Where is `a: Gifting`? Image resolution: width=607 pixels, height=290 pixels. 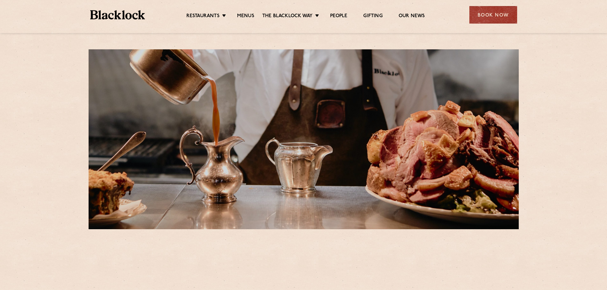 a: Gifting is located at coordinates (373, 17).